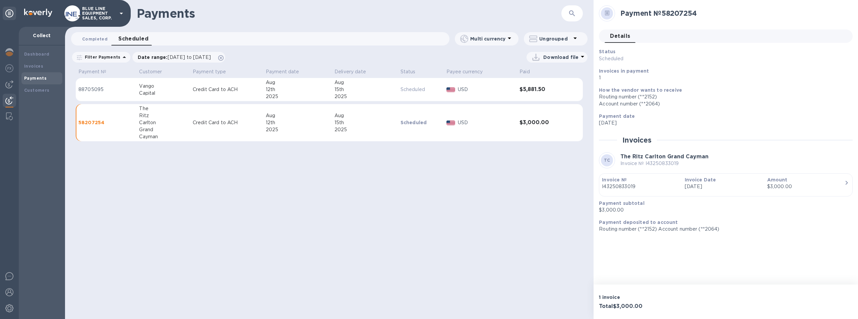  Describe the element at coordinates (734, 13) in the screenshot. I see `h2: Payment № 58207254` at that location.